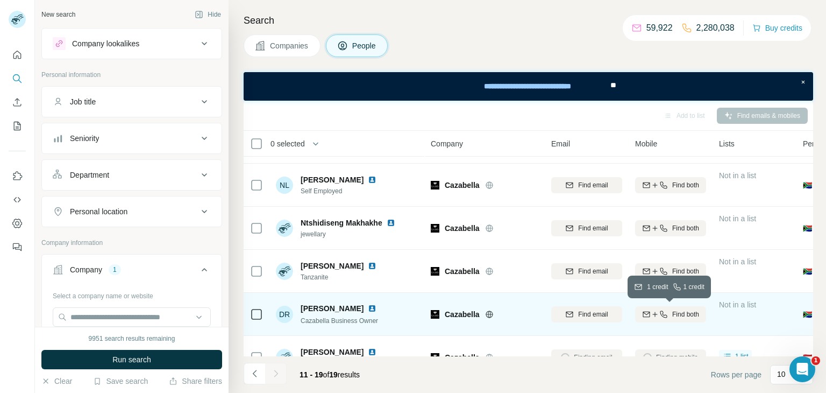  What do you see at coordinates (86, 270) in the screenshot?
I see `div: Company` at bounding box center [86, 270].